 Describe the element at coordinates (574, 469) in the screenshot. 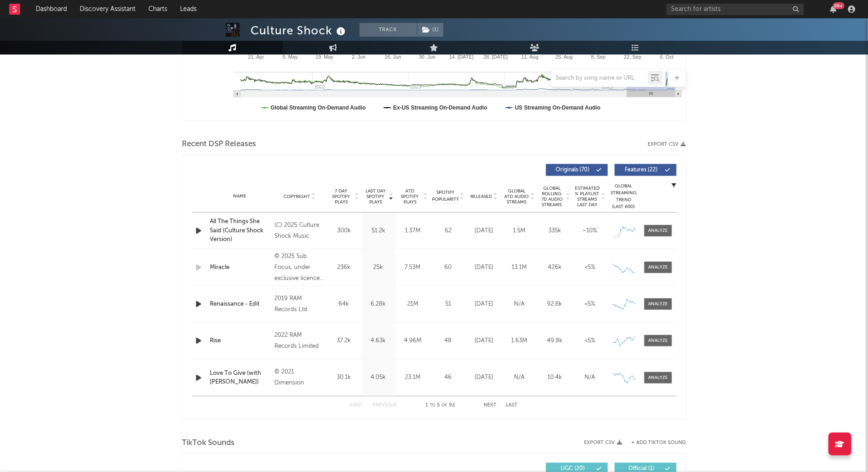

I see `span: UGC ( 20 )` at that location.